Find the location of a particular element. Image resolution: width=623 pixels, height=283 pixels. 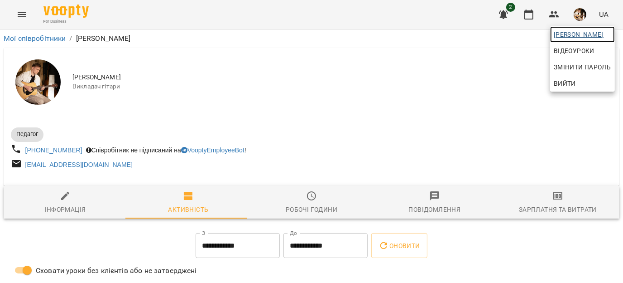

span: Змінити пароль is located at coordinates (583, 67).